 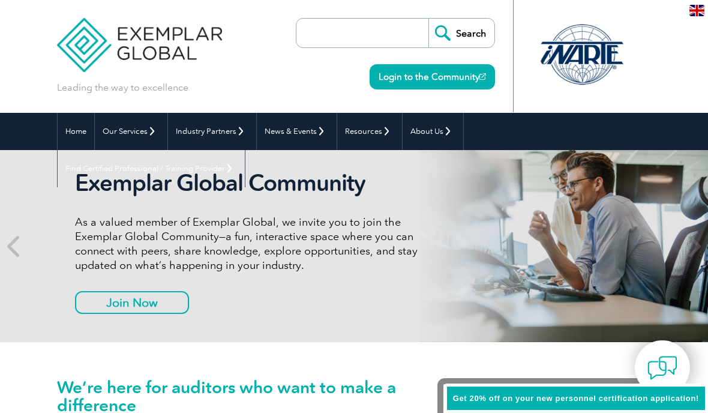 What do you see at coordinates (122, 88) in the screenshot?
I see `p: Leading the way to excellence` at bounding box center [122, 88].